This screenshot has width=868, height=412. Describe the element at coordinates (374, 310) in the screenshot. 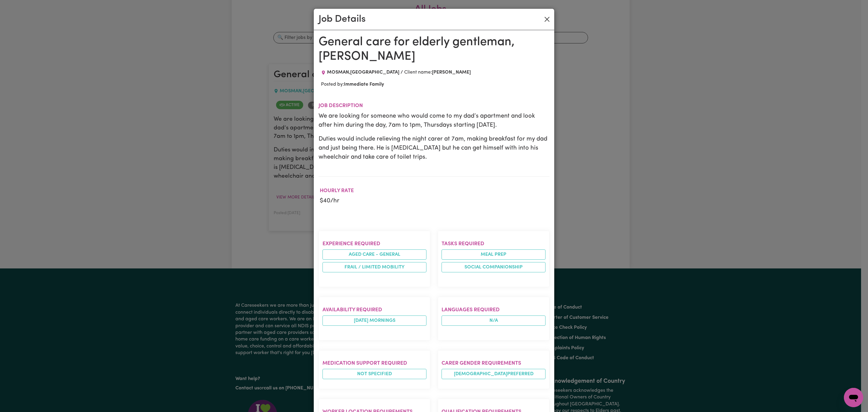

I see `h2: Availability required` at that location.